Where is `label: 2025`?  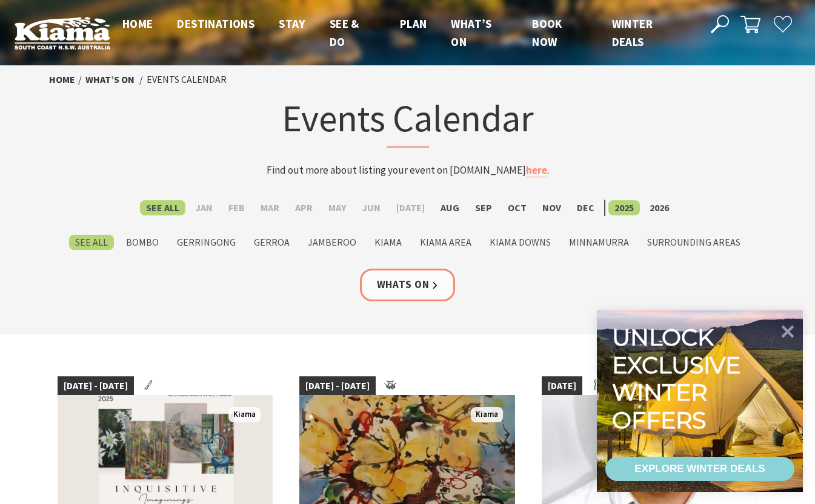 label: 2025 is located at coordinates (624, 208).